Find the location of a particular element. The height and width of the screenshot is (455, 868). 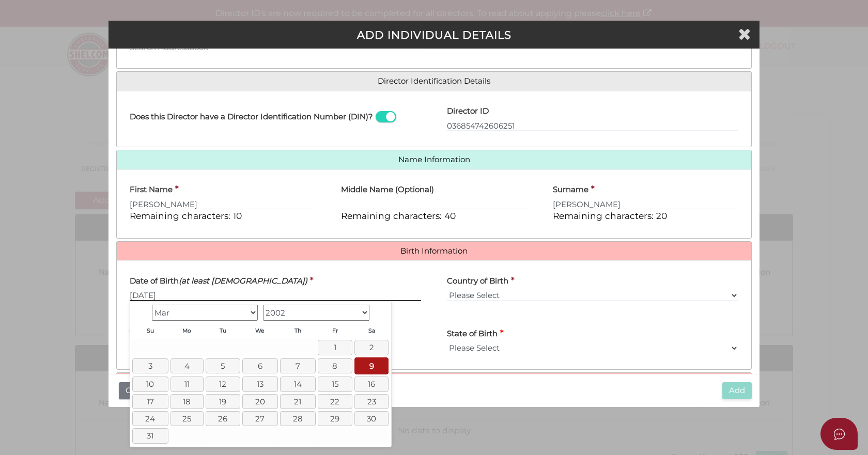

a: 19 is located at coordinates (223, 401).